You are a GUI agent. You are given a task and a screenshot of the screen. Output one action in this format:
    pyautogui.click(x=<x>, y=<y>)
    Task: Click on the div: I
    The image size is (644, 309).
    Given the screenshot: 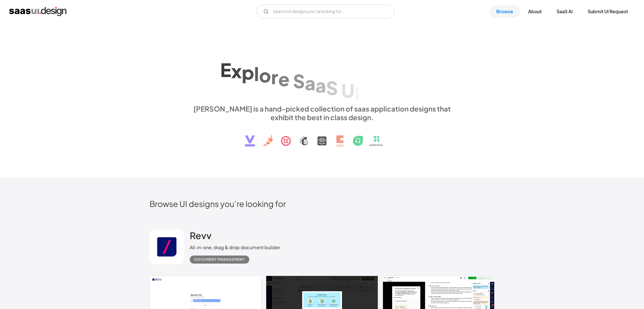 What is the action you would take?
    pyautogui.click(x=357, y=93)
    